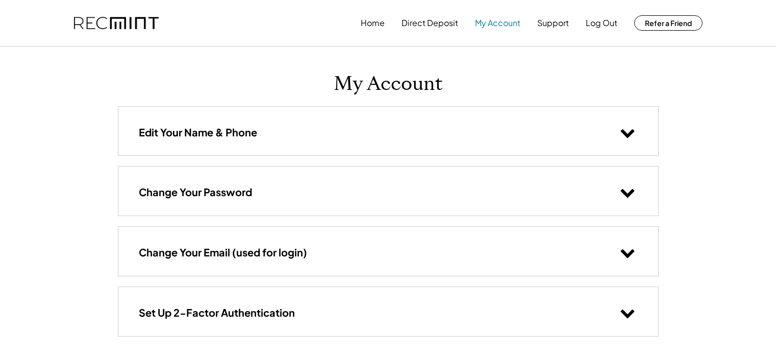 The width and height of the screenshot is (776, 355). I want to click on h3: Edit Your Name & Phone, so click(198, 132).